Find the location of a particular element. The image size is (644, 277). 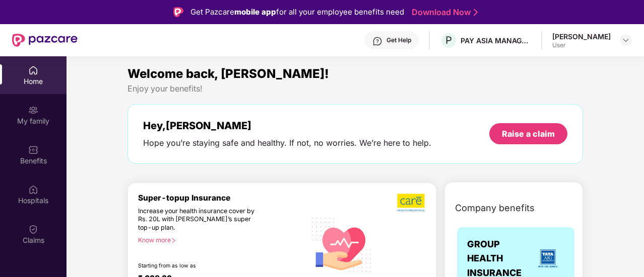

span: P is located at coordinates (449, 40).